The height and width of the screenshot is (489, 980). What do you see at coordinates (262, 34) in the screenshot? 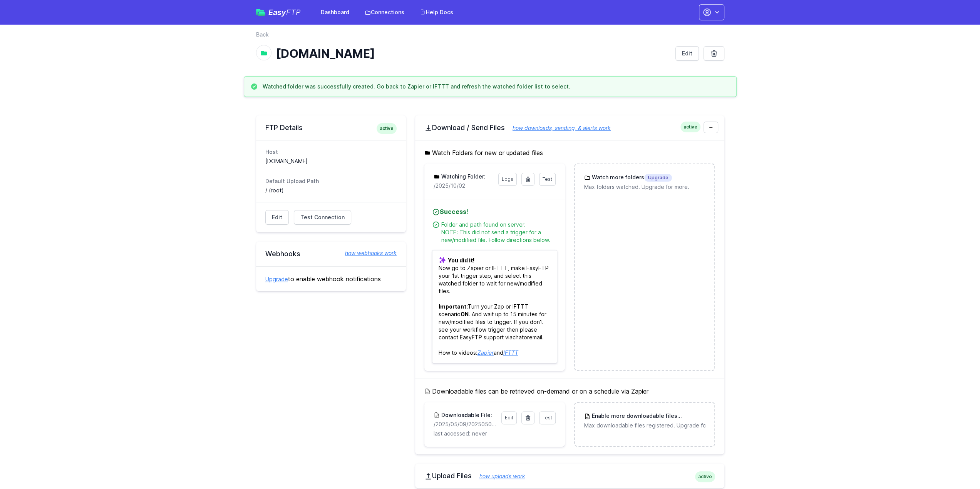
I see `a: Back` at bounding box center [262, 34].